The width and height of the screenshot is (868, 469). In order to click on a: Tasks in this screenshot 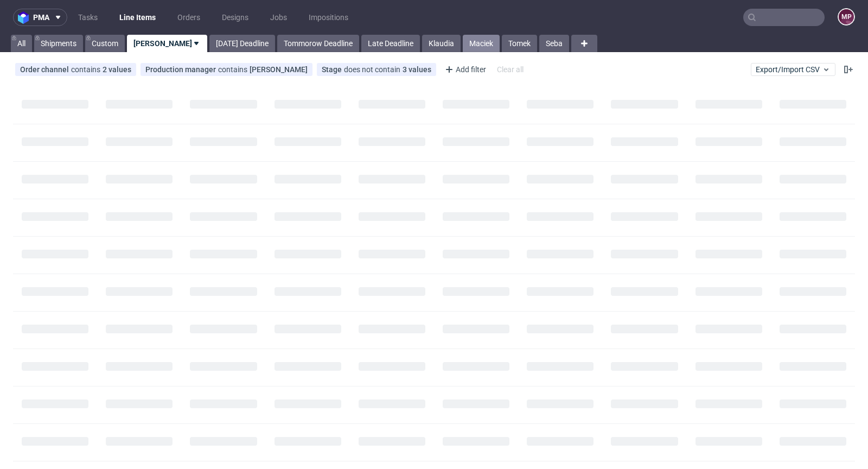, I will do `click(88, 17)`.